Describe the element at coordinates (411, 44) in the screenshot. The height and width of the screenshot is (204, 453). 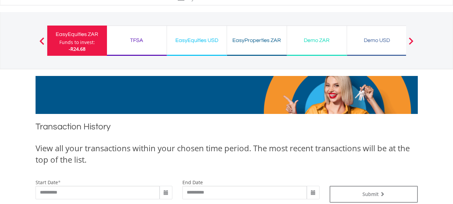
I see `button: Next` at that location.